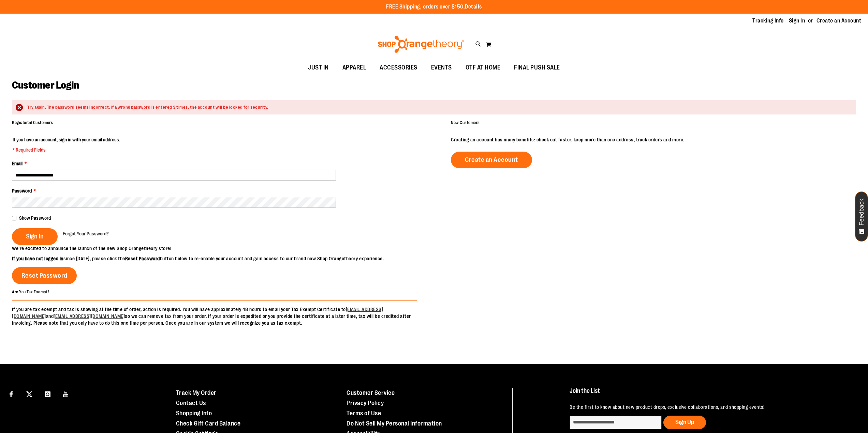  What do you see at coordinates (483, 68) in the screenshot?
I see `a: OTF AT HOME` at bounding box center [483, 68].